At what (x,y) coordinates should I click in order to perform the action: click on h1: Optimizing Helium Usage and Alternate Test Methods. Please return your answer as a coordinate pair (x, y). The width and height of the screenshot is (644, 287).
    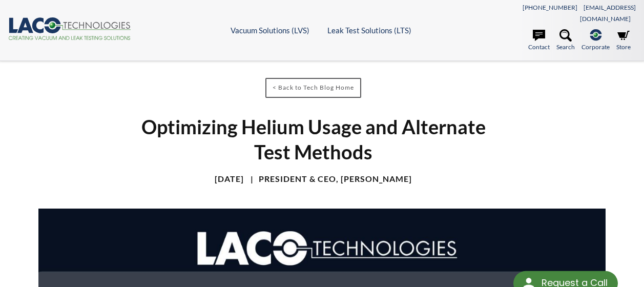
    Looking at the image, I should click on (314, 139).